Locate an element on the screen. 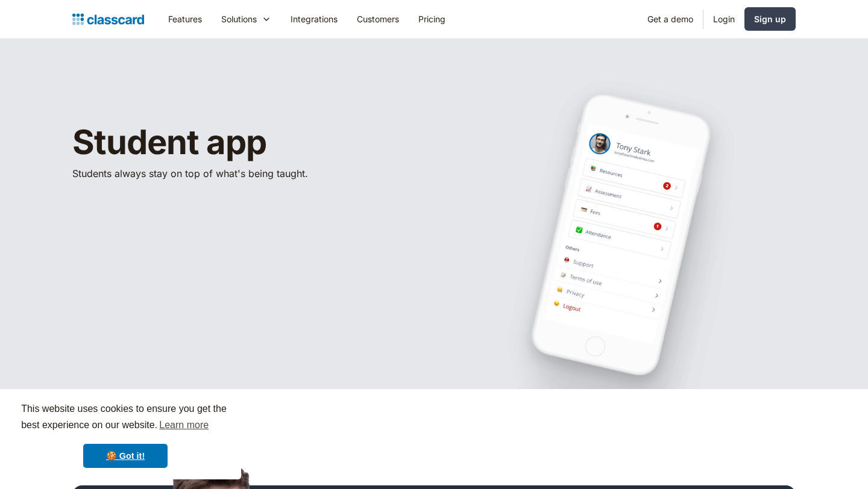 The width and height of the screenshot is (868, 489). div: Sign up is located at coordinates (769, 19).